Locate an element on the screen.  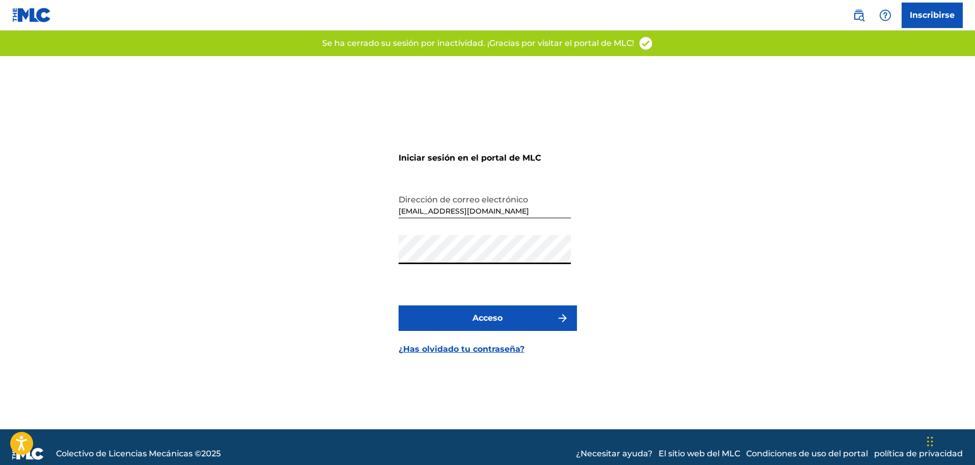
font: Colectivo de Licencias Mecánicas © is located at coordinates (128, 453).